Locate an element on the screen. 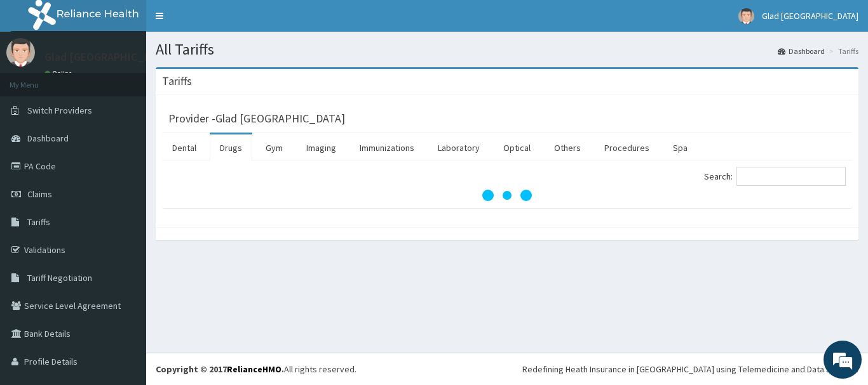 This screenshot has width=868, height=385. a: Others is located at coordinates (568, 148).